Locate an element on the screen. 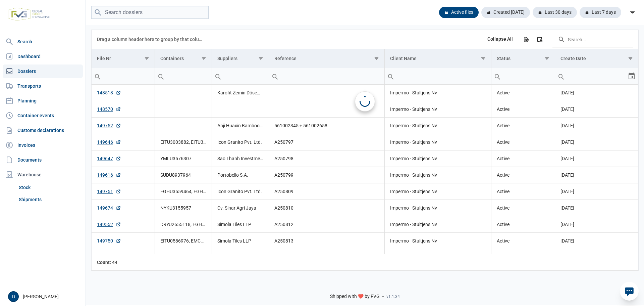 The image size is (644, 306). a: 149750 is located at coordinates (109, 241).